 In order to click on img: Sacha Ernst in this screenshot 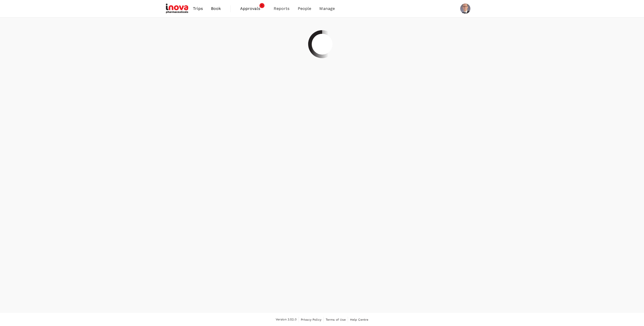, I will do `click(465, 9)`.